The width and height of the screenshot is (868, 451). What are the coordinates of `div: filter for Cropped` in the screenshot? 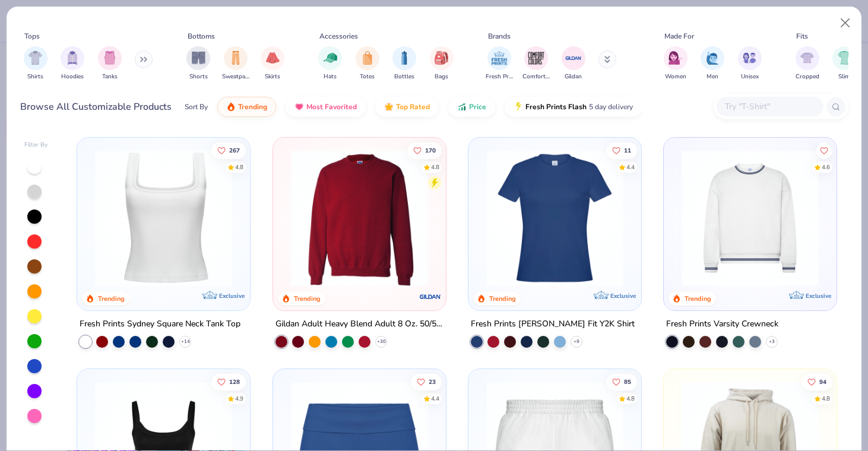 It's located at (807, 63).